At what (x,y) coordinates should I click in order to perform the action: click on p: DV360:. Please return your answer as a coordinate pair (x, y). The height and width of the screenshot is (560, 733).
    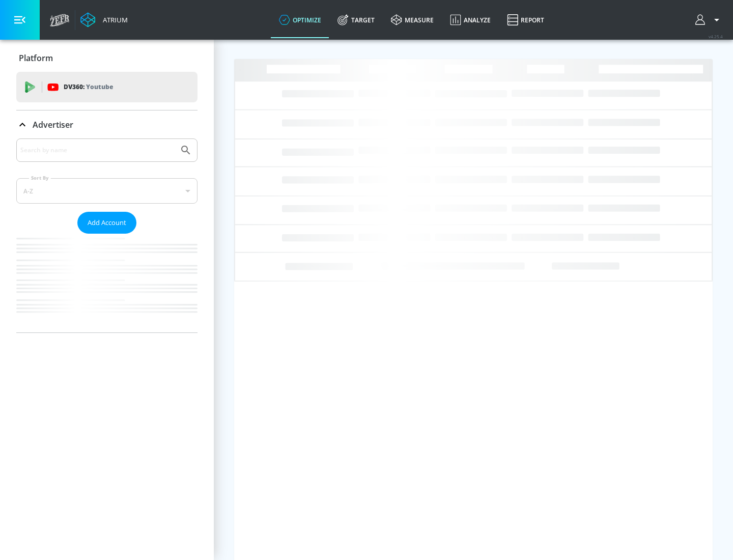
    Looking at the image, I should click on (88, 87).